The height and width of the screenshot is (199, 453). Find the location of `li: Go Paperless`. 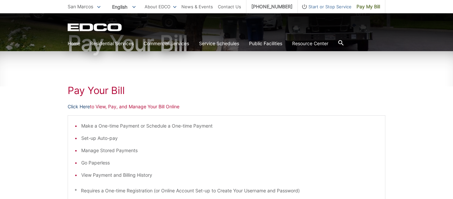

li: Go Paperless is located at coordinates (230, 163).